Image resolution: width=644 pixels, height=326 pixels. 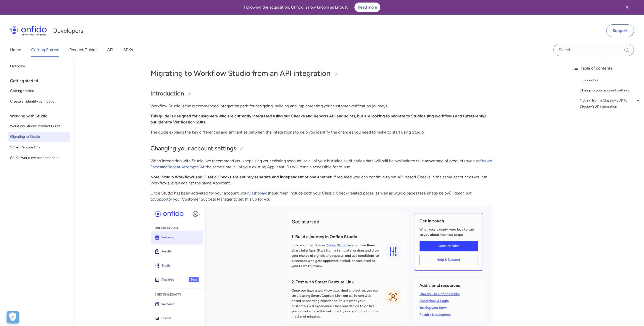 I want to click on a: Smart Capture Link, so click(x=39, y=147).